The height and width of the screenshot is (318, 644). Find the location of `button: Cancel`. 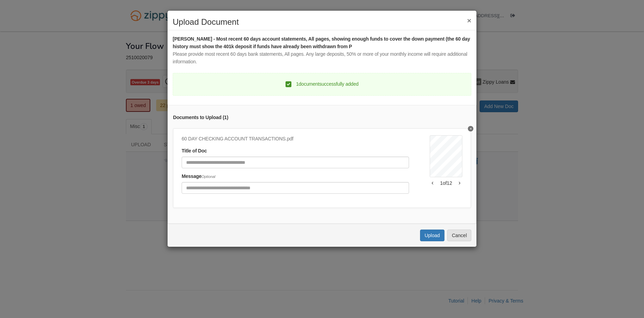

button: Cancel is located at coordinates (459, 235).